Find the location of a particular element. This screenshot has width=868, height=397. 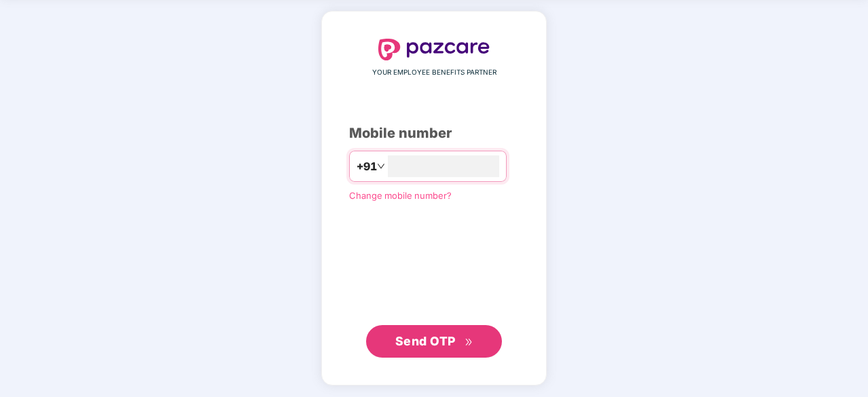

div: Mobile number is located at coordinates (434, 133).